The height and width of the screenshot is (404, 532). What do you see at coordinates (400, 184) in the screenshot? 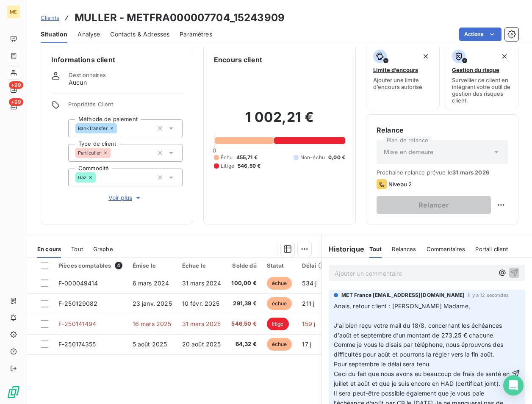
I see `span: Niveau 2` at bounding box center [400, 184].